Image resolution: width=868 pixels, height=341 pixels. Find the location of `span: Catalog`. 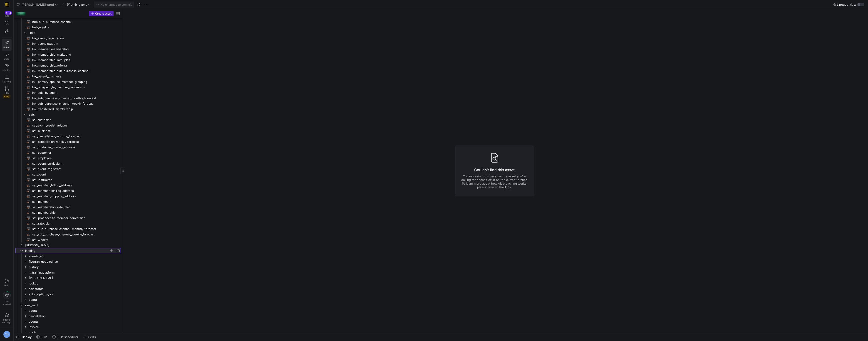

span: Catalog is located at coordinates (7, 81).